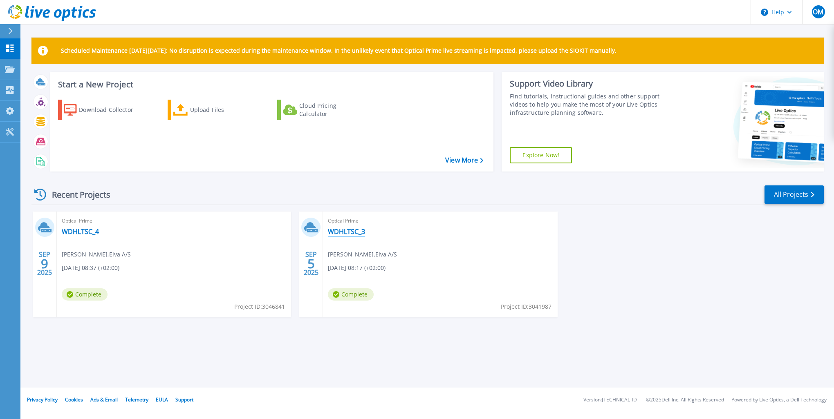 This screenshot has width=834, height=419. What do you see at coordinates (259, 307) in the screenshot?
I see `span: Project ID: 3046841` at bounding box center [259, 307].